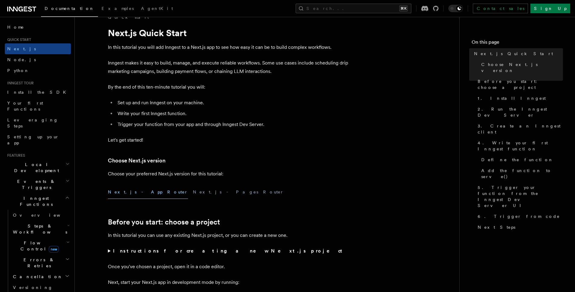 This screenshot has width=575, height=292. What do you see at coordinates (512, 98) in the screenshot?
I see `span: 1. Install Inngest` at bounding box center [512, 98].